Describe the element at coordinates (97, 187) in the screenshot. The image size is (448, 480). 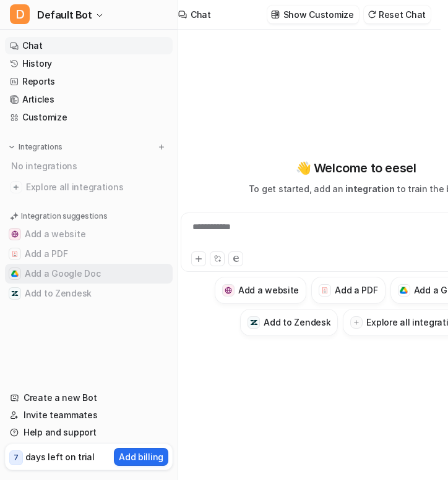
I see `span: Explore all integrations` at that location.